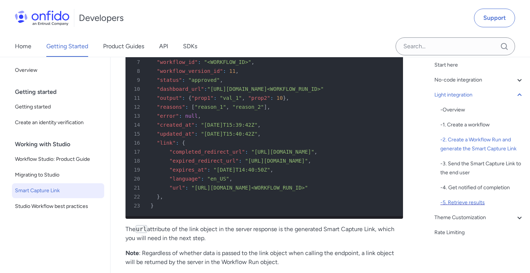  I want to click on a: Theme Customization, so click(479, 217).